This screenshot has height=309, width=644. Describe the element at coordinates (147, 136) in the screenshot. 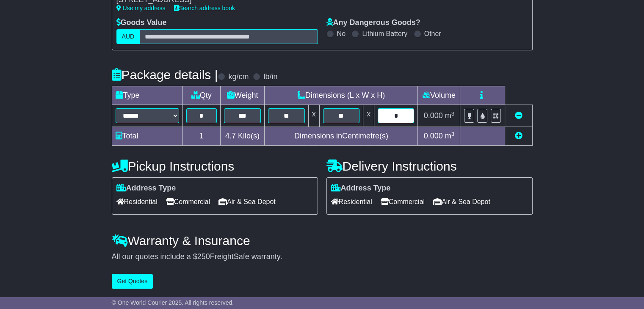

I see `td: Total` at that location.